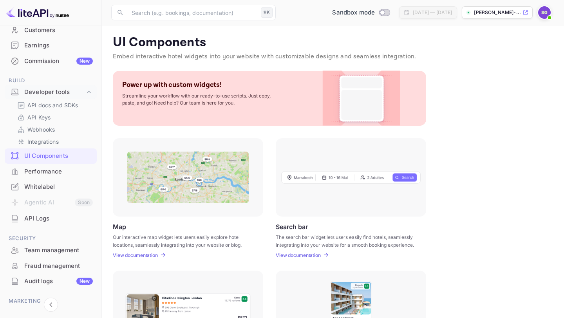 This screenshot has width=564, height=318. I want to click on input: Search (e.g. bookings, documentation), so click(192, 13).